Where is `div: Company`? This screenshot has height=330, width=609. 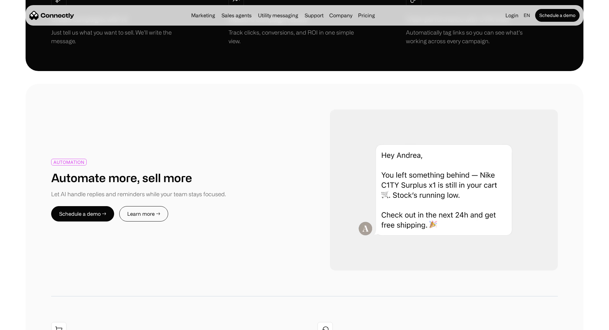
div: Company is located at coordinates (341, 15).